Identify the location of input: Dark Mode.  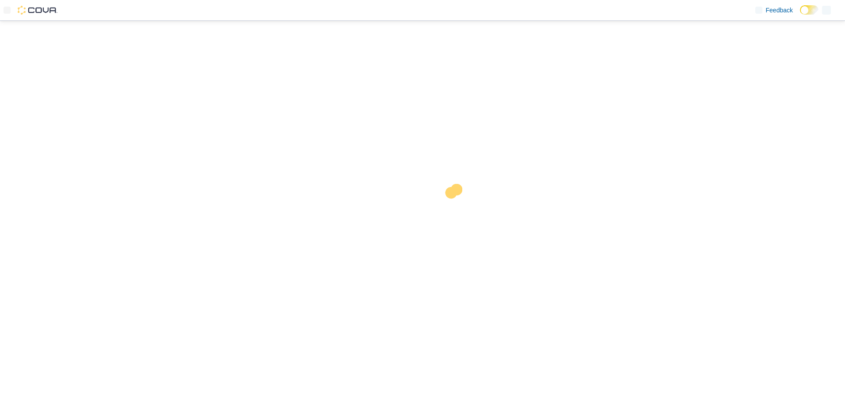
(809, 10).